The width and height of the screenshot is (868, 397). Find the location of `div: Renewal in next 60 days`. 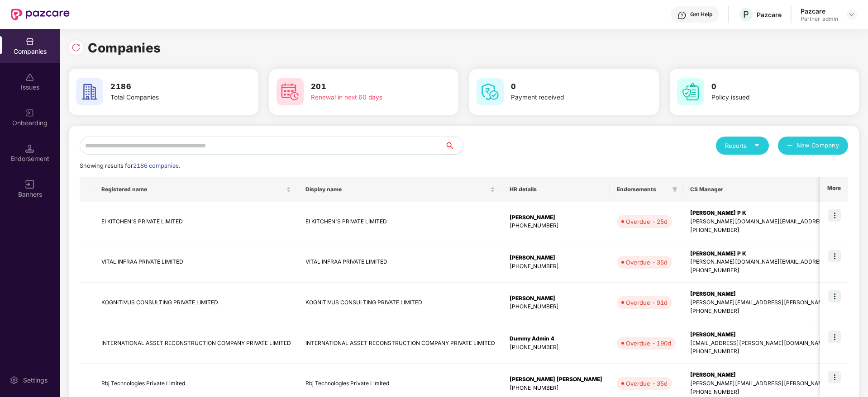

div: Renewal in next 60 days is located at coordinates (368, 98).